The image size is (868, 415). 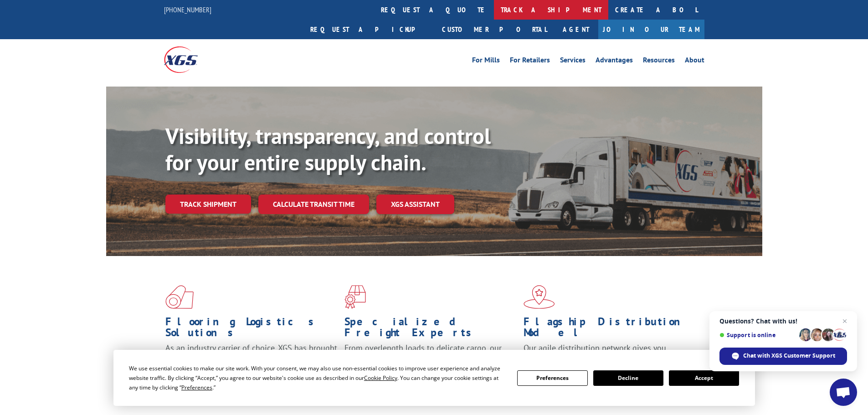 What do you see at coordinates (659, 61) in the screenshot?
I see `a: Resources` at bounding box center [659, 61].